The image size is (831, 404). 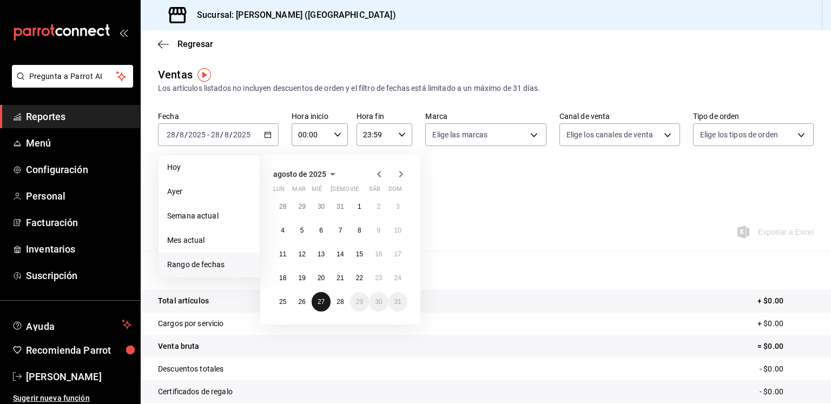 I want to click on button: 17 de agosto de 2025, so click(x=398, y=254).